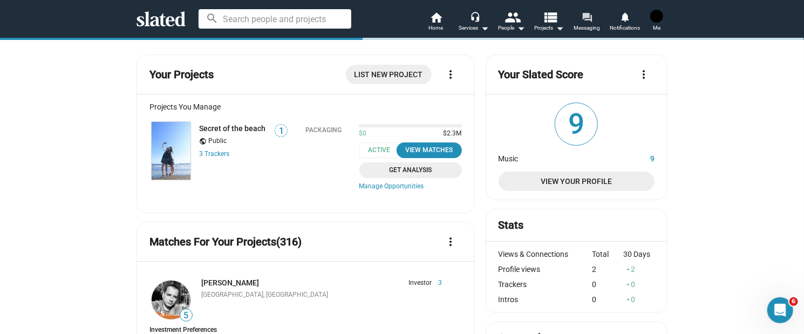 Image resolution: width=804 pixels, height=334 pixels. What do you see at coordinates (228, 154) in the screenshot?
I see `span: s` at bounding box center [228, 154].